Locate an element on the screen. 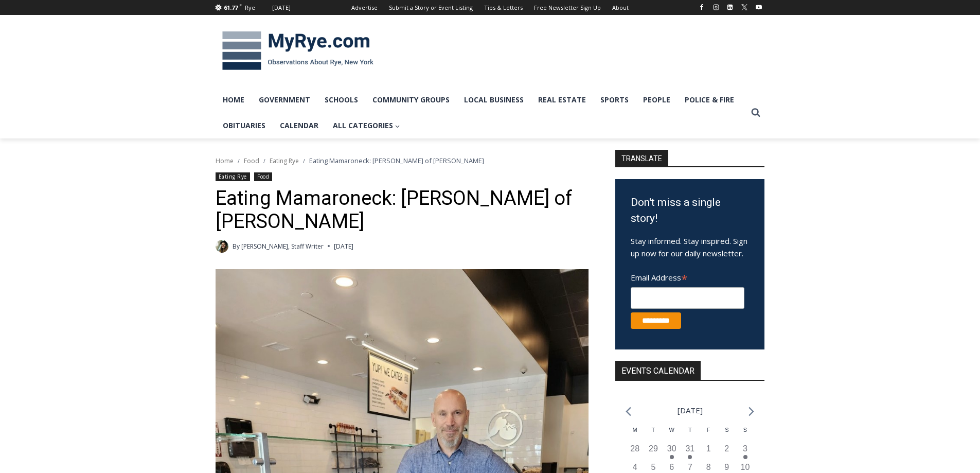 The width and height of the screenshot is (980, 473). a: Schools is located at coordinates (341, 100).